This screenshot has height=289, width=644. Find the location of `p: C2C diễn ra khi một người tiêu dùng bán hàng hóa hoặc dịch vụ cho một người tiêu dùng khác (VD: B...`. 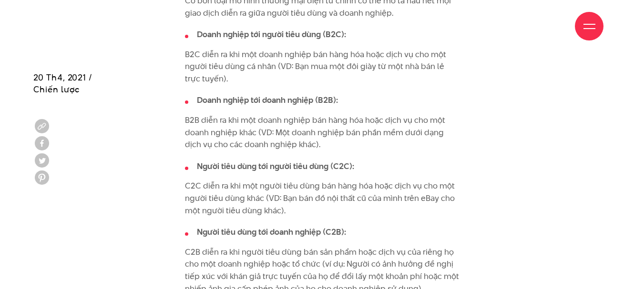

p: C2C diễn ra khi một người tiêu dùng bán hàng hóa hoặc dịch vụ cho một người tiêu dùng khác (VD: B... is located at coordinates (322, 198).